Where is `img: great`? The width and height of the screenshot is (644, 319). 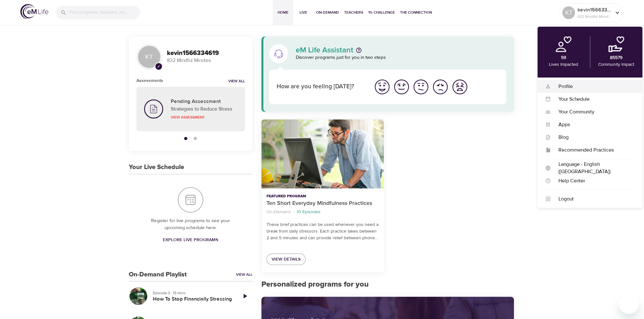
img: great is located at coordinates (382, 87).